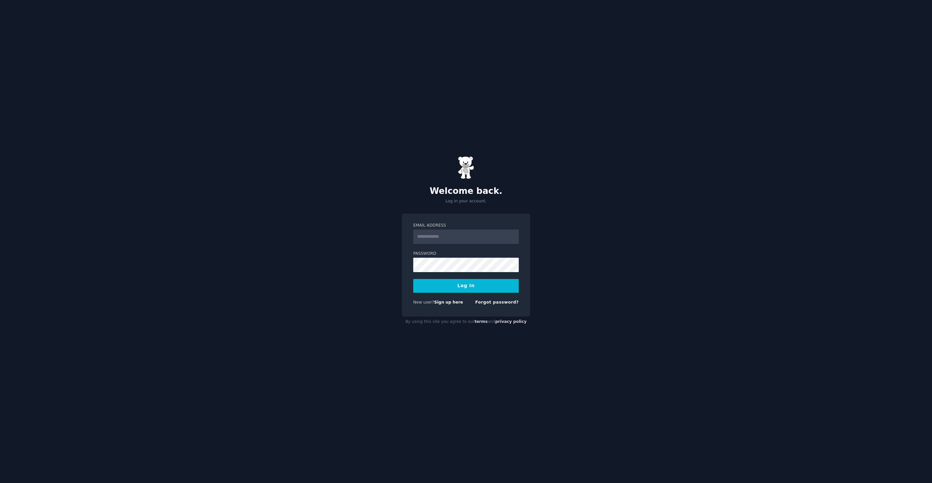  What do you see at coordinates (466, 191) in the screenshot?
I see `h2: Welcome back.` at bounding box center [466, 191].